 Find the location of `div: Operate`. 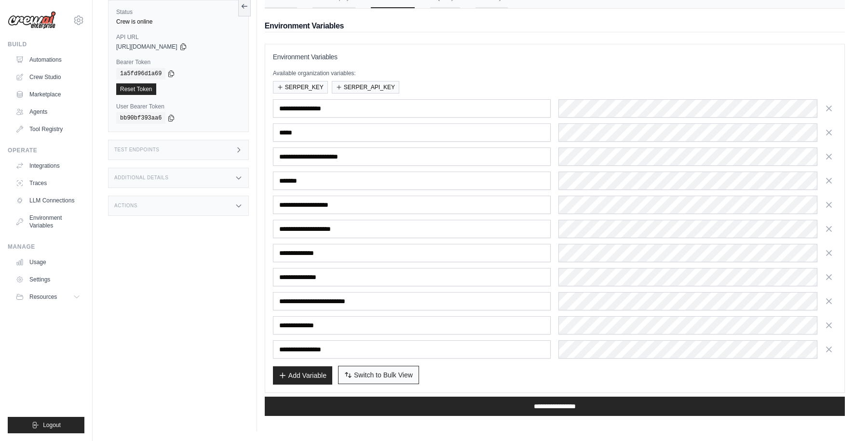

div: Operate is located at coordinates (46, 150).